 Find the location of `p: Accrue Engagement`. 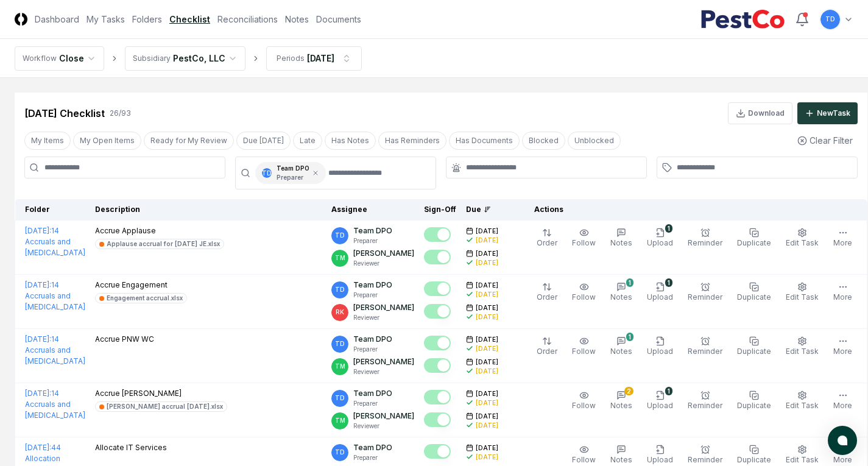

p: Accrue Engagement is located at coordinates (141, 285).